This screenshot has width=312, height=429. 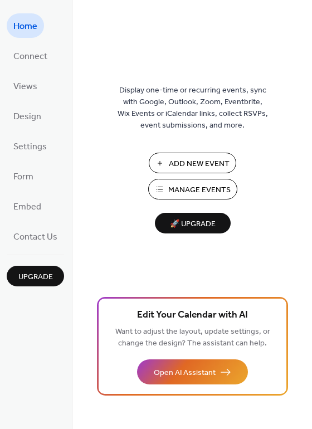 What do you see at coordinates (27, 116) in the screenshot?
I see `a: Design` at bounding box center [27, 116].